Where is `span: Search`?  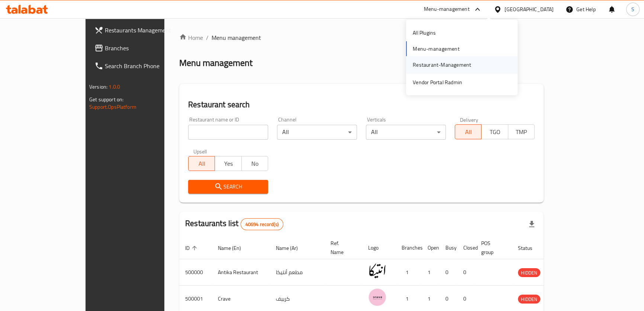
span: Search is located at coordinates (228, 186).